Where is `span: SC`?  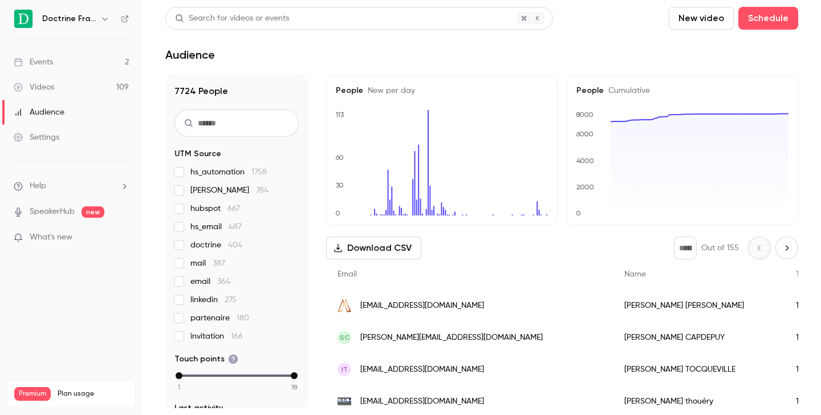
span: SC is located at coordinates (344, 338).